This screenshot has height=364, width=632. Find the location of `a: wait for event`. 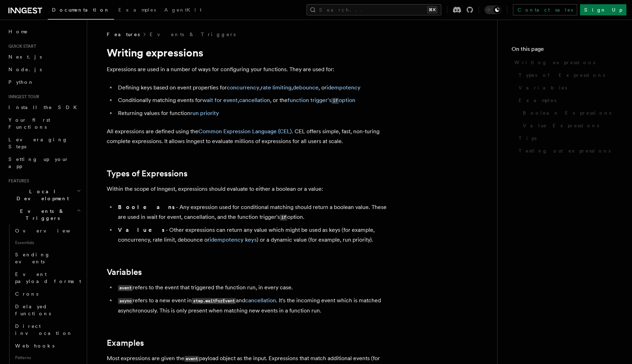

a: wait for event is located at coordinates (220, 100).